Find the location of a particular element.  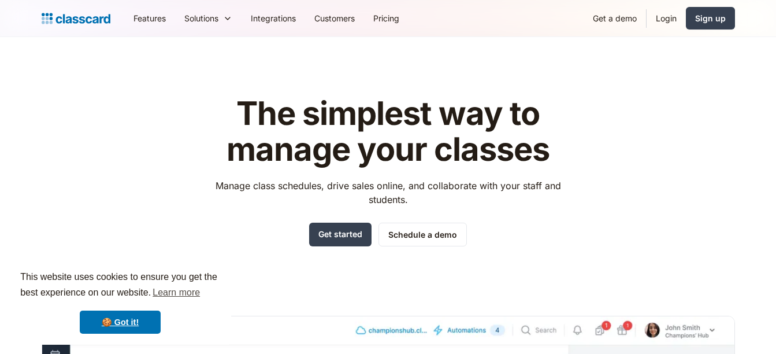

a: Login is located at coordinates (666, 18).